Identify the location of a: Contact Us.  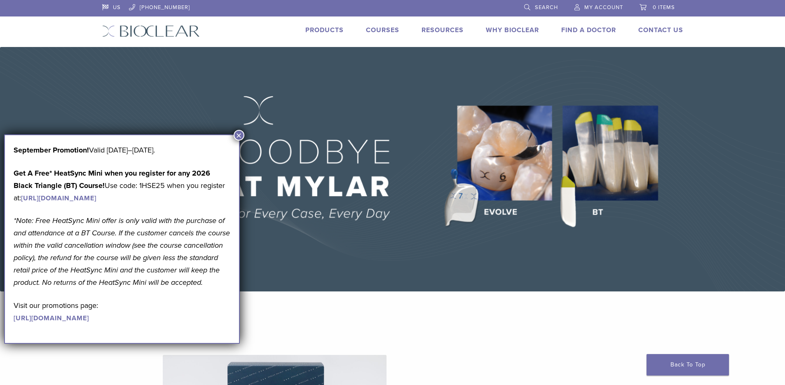
(661, 30).